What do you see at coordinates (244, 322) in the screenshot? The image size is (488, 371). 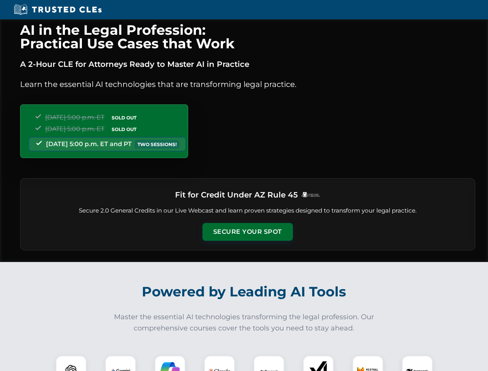 I see `p: Master the essential AI technologies transforming the legal profession. Our comprehensive courses...` at bounding box center [244, 322].